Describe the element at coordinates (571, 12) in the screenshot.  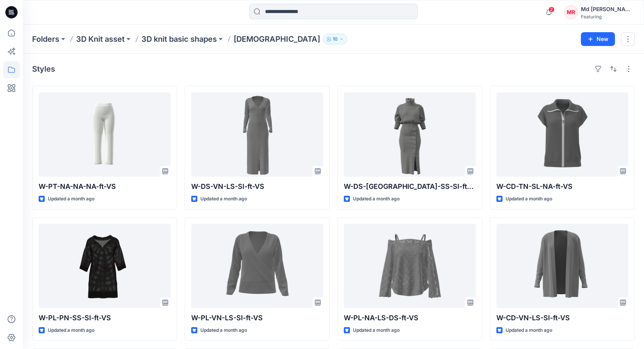
I see `div: MR` at that location.